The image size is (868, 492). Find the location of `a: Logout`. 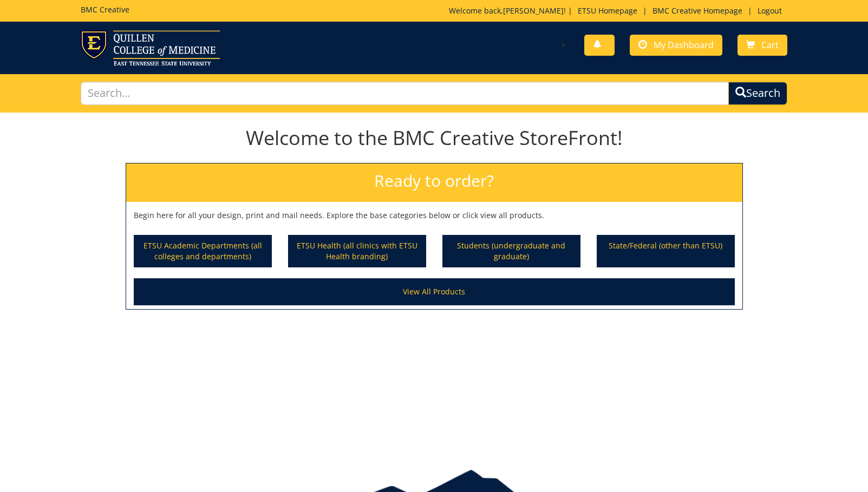

a: Logout is located at coordinates (769, 10).